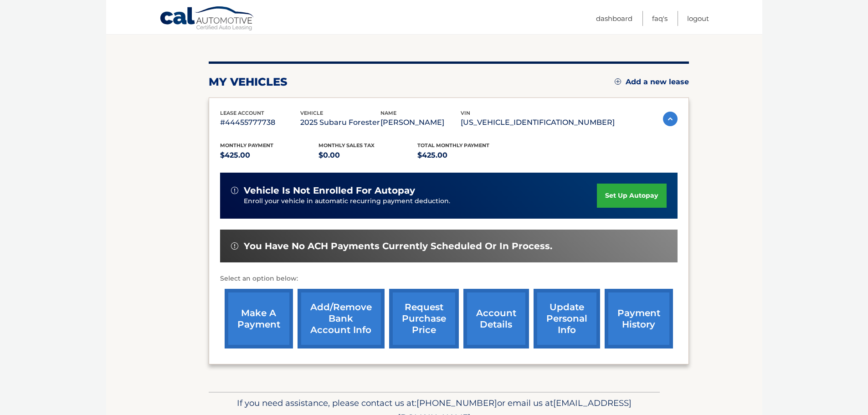 The image size is (868, 415). What do you see at coordinates (330, 190) in the screenshot?
I see `span: vehicle is not enrolled for autopay` at bounding box center [330, 190].